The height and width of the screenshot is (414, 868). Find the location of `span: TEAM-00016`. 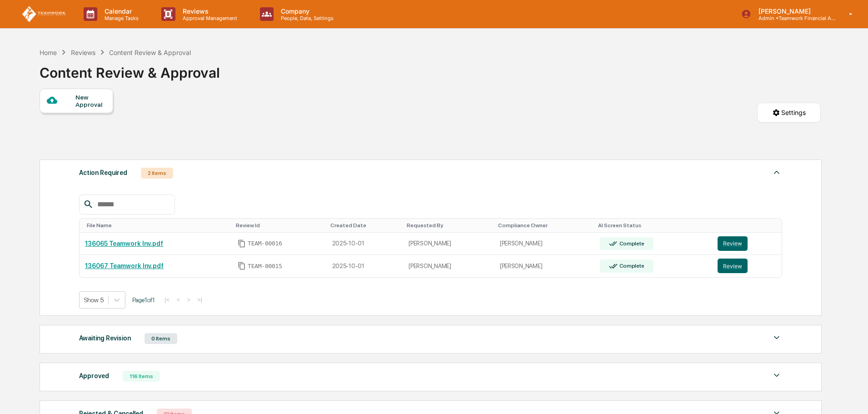

span: TEAM-00016 is located at coordinates (265, 244).